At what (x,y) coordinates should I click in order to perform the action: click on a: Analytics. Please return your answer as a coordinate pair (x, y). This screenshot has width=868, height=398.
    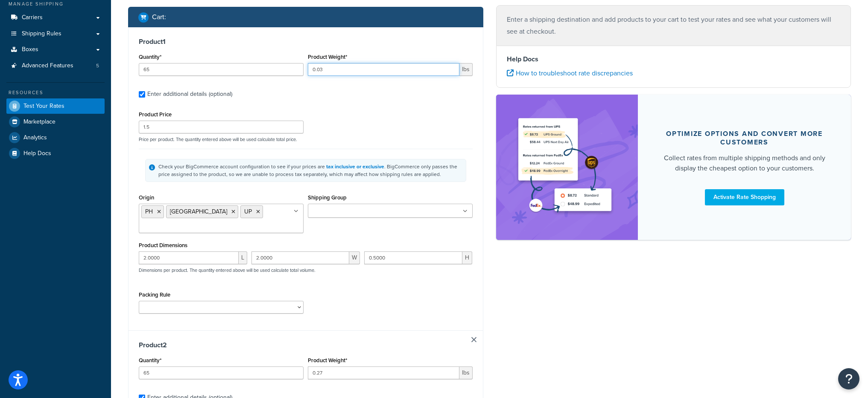
    Looking at the image, I should click on (56, 137).